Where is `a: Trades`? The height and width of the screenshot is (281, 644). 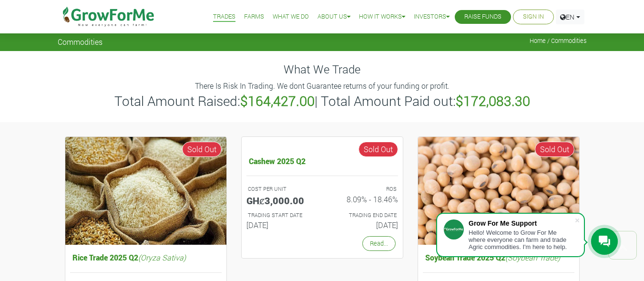 a: Trades is located at coordinates (224, 17).